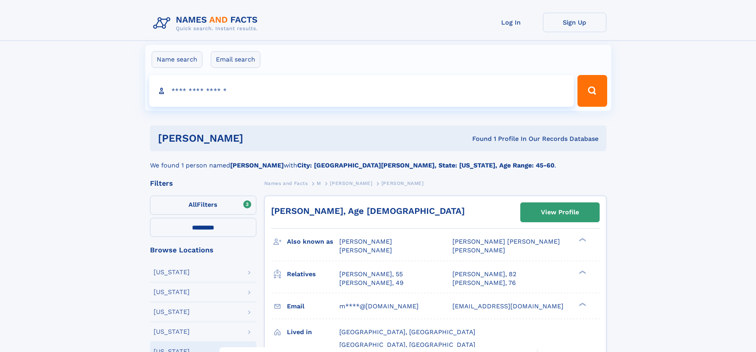 The image size is (756, 352). I want to click on h3: Email, so click(313, 306).